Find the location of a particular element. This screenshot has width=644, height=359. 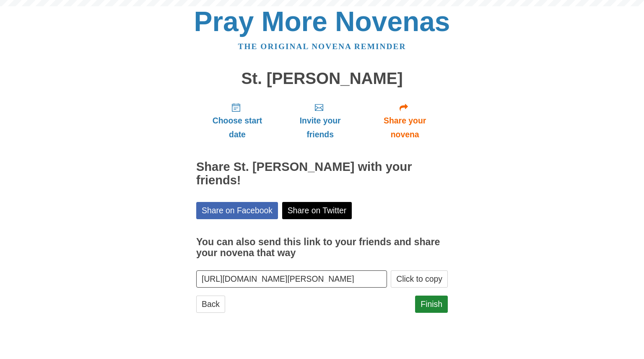

a: Share your novena is located at coordinates (405, 120).